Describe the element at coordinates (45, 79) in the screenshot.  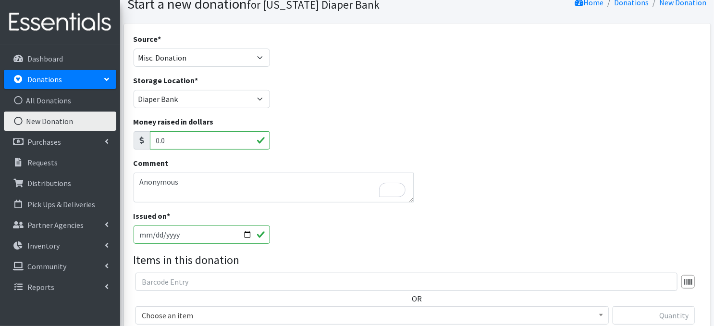
I see `p: Donations` at that location.